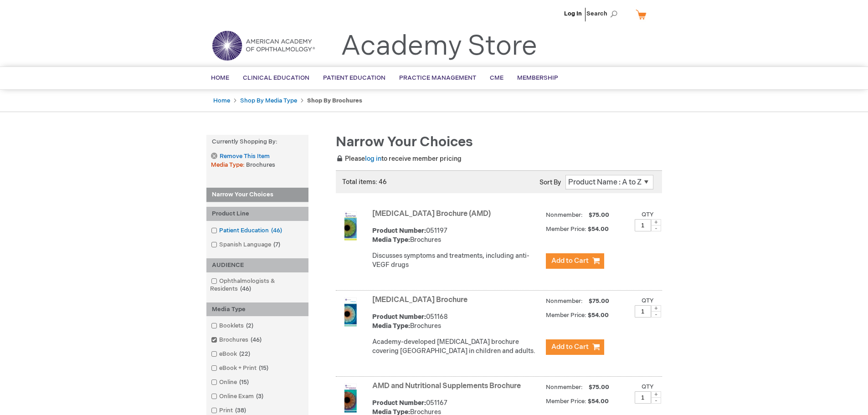 The image size is (868, 415). Describe the element at coordinates (258, 142) in the screenshot. I see `strong: Currently Shopping by:` at that location.